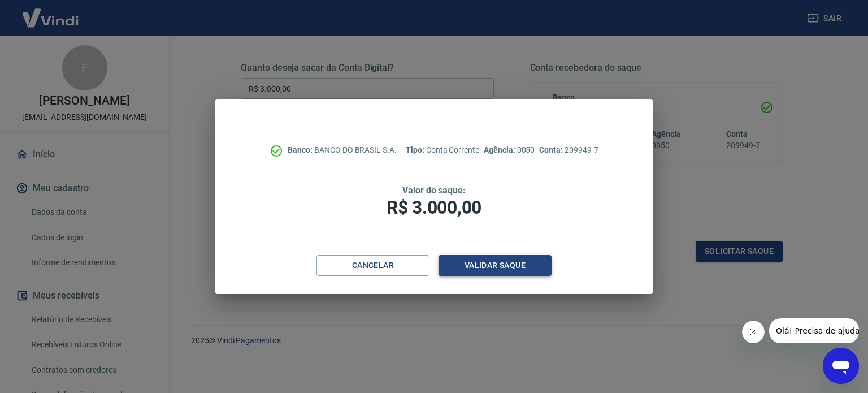  Describe the element at coordinates (434, 207) in the screenshot. I see `span: R$ 3.000,00` at that location.